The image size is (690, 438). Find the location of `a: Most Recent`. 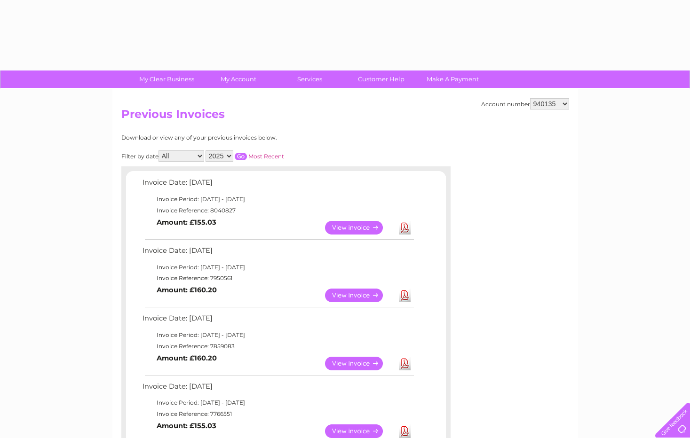

a: Most Recent is located at coordinates (266, 156).